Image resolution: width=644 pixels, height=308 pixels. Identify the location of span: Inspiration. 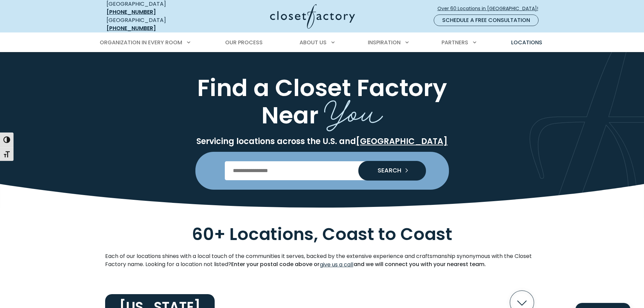
(384, 42).